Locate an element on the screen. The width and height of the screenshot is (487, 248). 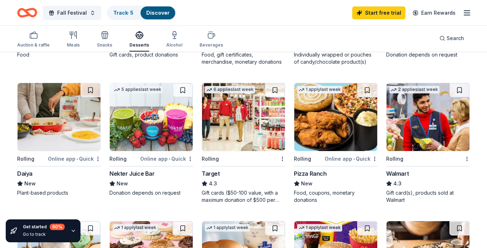
div: 2 applies last week is located at coordinates (414, 89).